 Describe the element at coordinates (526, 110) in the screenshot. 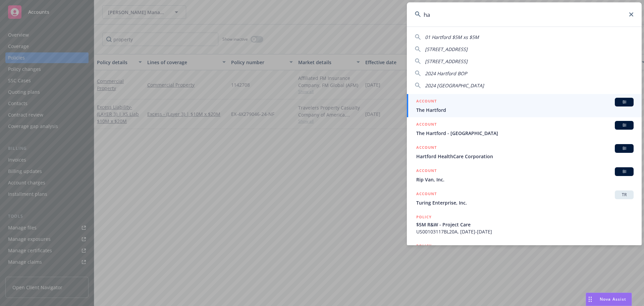

I see `span: The Hartford` at that location.